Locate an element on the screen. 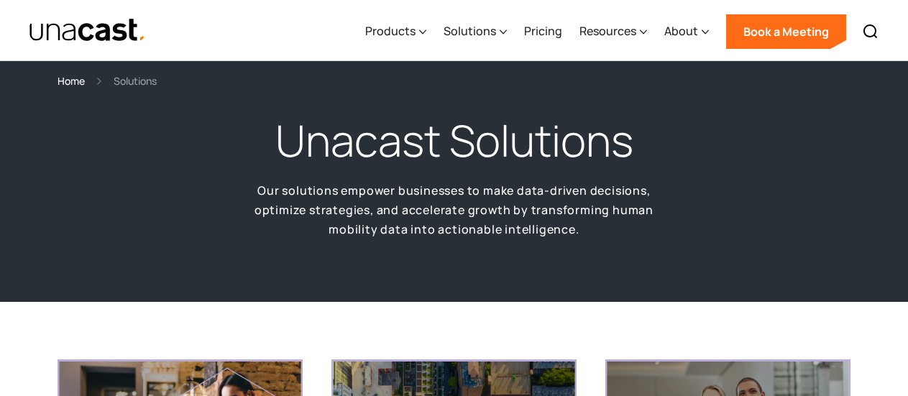 This screenshot has width=908, height=396. a: Pricing is located at coordinates (543, 32).